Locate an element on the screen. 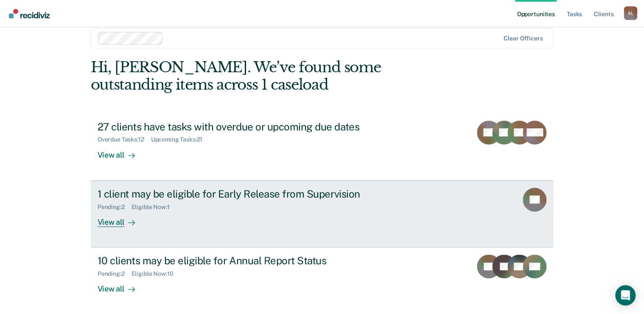 The height and width of the screenshot is (314, 644). div: Eligible Now : 1 is located at coordinates (154, 207).